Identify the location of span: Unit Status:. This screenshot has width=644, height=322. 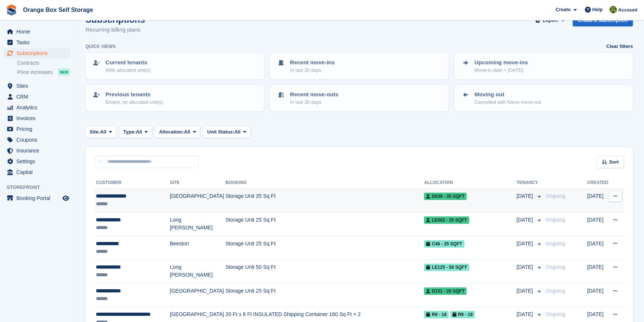
(220, 132).